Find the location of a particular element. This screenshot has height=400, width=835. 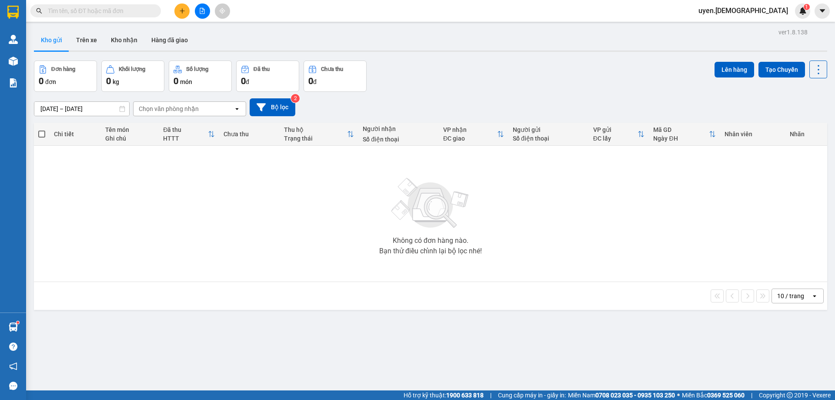

button: Đơn hàng0đơn is located at coordinates (65, 76).